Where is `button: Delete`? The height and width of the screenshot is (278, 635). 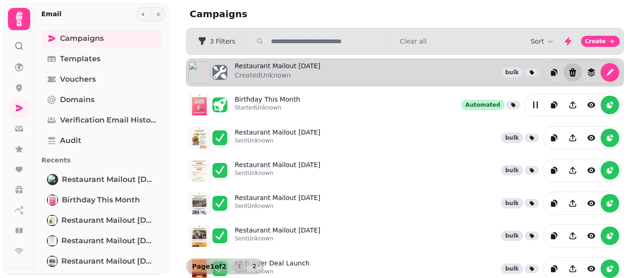 button: Delete is located at coordinates (572, 72).